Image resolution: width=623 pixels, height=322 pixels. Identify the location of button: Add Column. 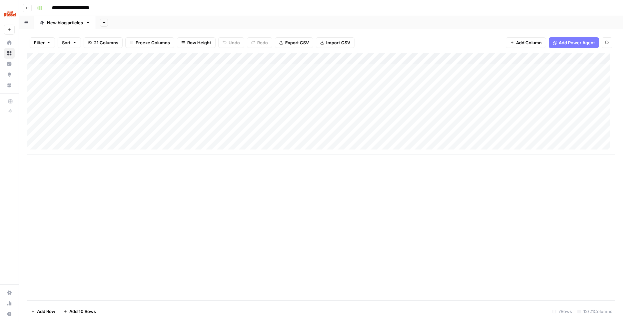
(526, 43).